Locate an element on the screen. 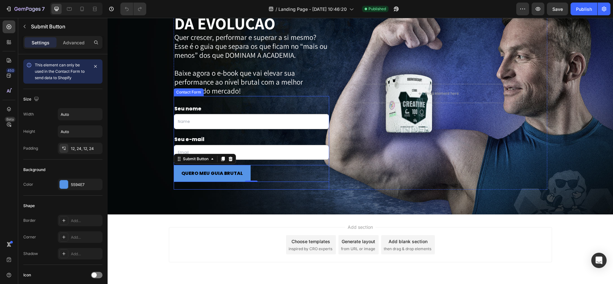  p: Baixe agora o e-book que vai elevar sua performance ao nível brutal com a melhor Creatina do merc... is located at coordinates (144, 64).